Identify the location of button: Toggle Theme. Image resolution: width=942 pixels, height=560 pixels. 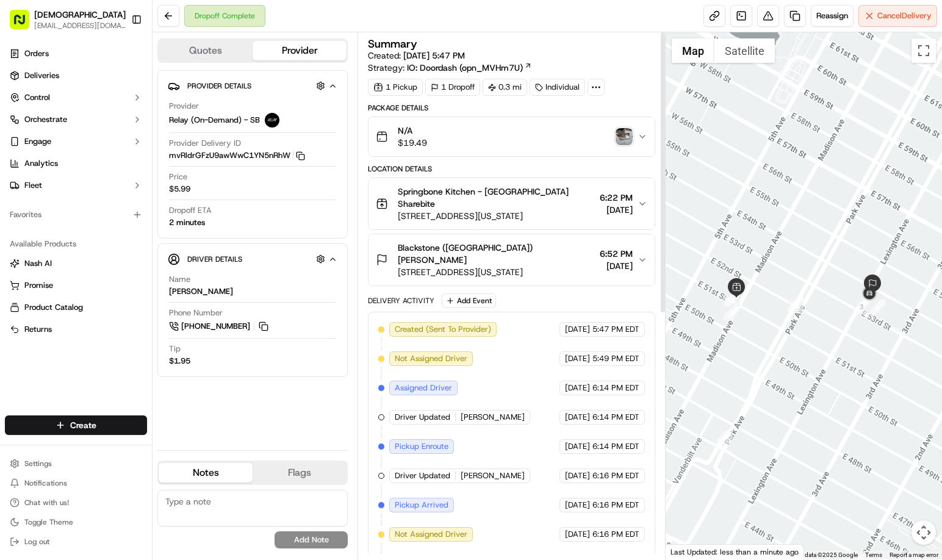
(76, 522).